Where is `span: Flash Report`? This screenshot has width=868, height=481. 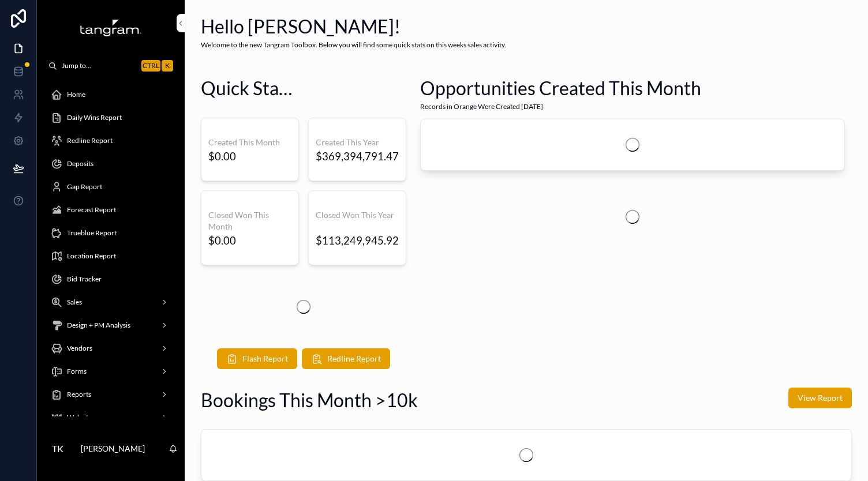 span: Flash Report is located at coordinates (265, 358).